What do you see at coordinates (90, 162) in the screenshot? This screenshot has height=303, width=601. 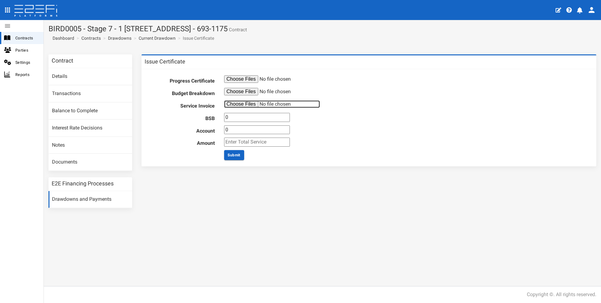 I see `a: Documents` at bounding box center [90, 162].